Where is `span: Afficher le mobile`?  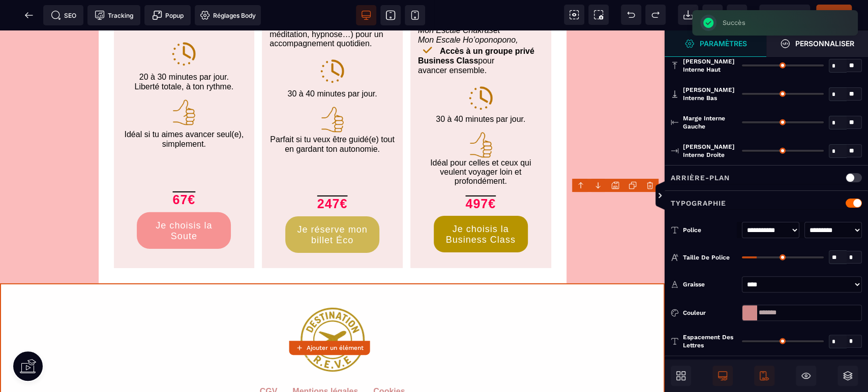 span: Afficher le mobile is located at coordinates (764, 376).